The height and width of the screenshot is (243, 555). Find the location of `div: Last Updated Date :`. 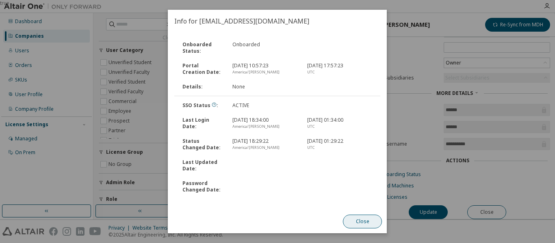

div: Last Updated Date : is located at coordinates (202, 166).